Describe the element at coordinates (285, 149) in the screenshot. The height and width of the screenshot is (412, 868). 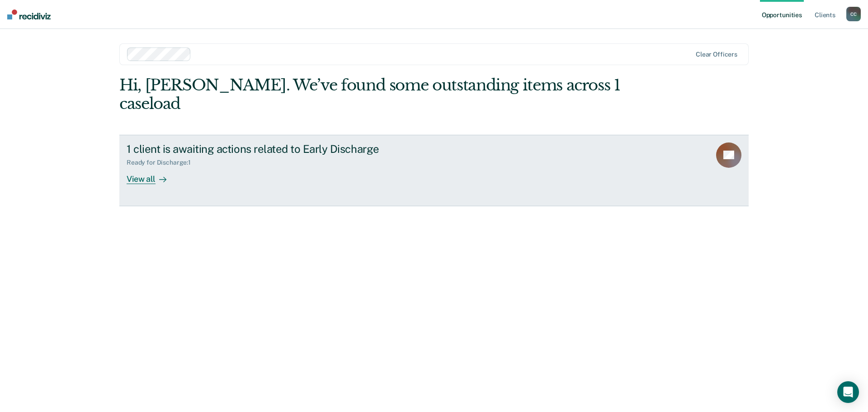
I see `div: 1 client is awaiting actions related to Early Discharge` at that location.